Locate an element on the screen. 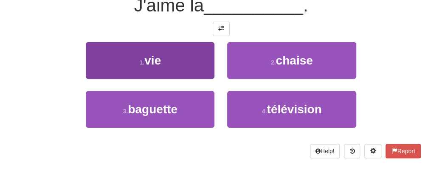 Image resolution: width=442 pixels, height=191 pixels. button: 2.chaise is located at coordinates (291, 60).